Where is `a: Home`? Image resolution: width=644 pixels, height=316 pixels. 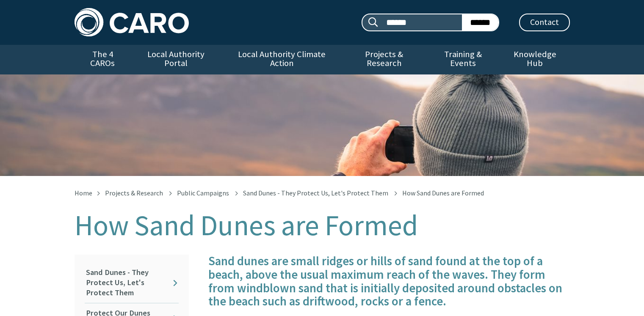 a: Home is located at coordinates (83, 193).